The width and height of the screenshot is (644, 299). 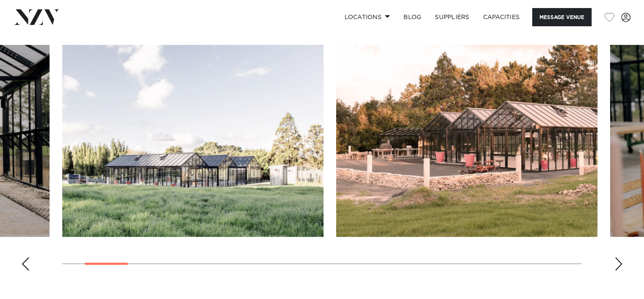 I want to click on swiper-slide: 3 / 23, so click(x=467, y=141).